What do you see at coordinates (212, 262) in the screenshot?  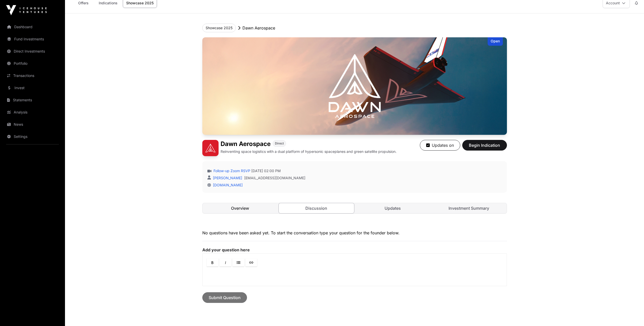 I see `a: Bold` at bounding box center [212, 262].